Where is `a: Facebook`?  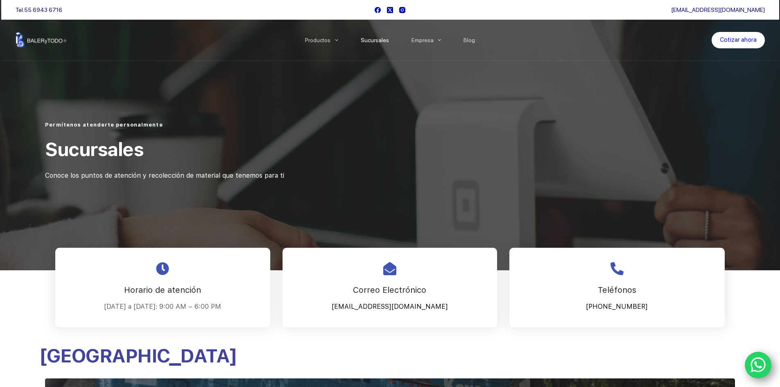
a: Facebook is located at coordinates (378, 10).